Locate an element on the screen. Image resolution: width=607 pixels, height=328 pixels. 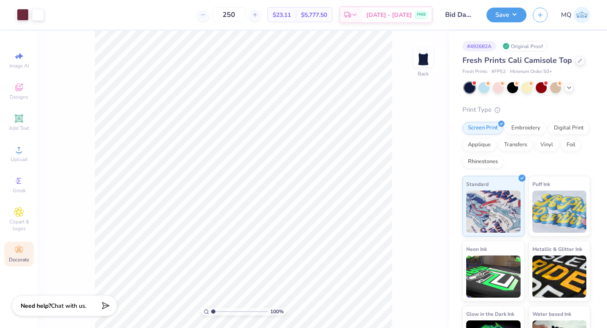
img: Puff Ink is located at coordinates (560, 212).